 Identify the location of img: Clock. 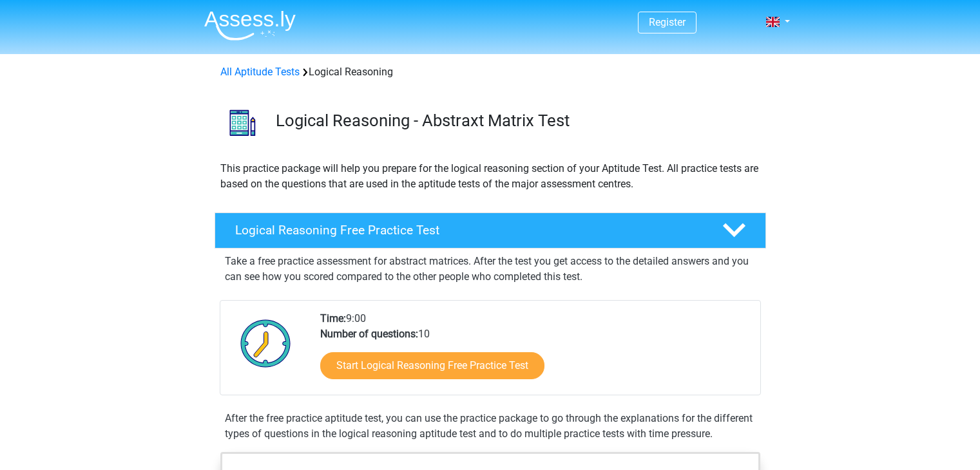
(266, 343).